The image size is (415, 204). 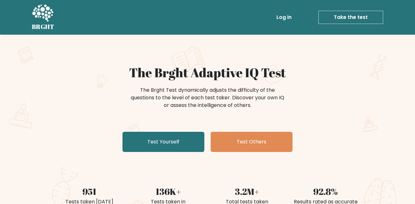 What do you see at coordinates (207, 72) in the screenshot?
I see `h1: The Brght Adaptive IQ Test` at bounding box center [207, 72].